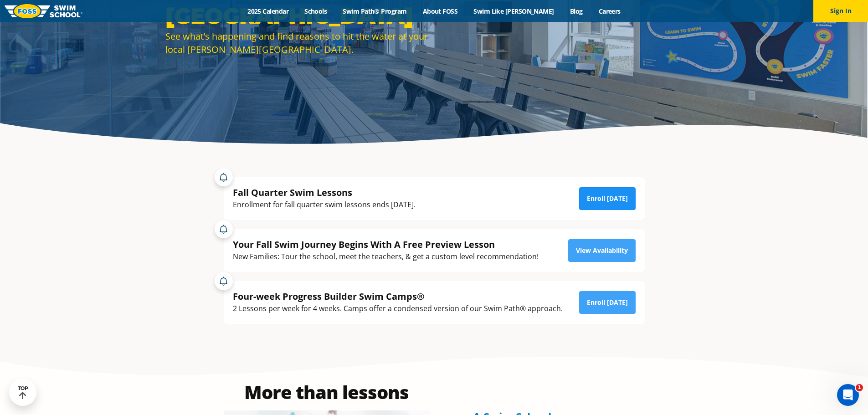 The width and height of the screenshot is (868, 415). Describe the element at coordinates (324, 192) in the screenshot. I see `div: Fall Quarter Swim Lessons` at that location.